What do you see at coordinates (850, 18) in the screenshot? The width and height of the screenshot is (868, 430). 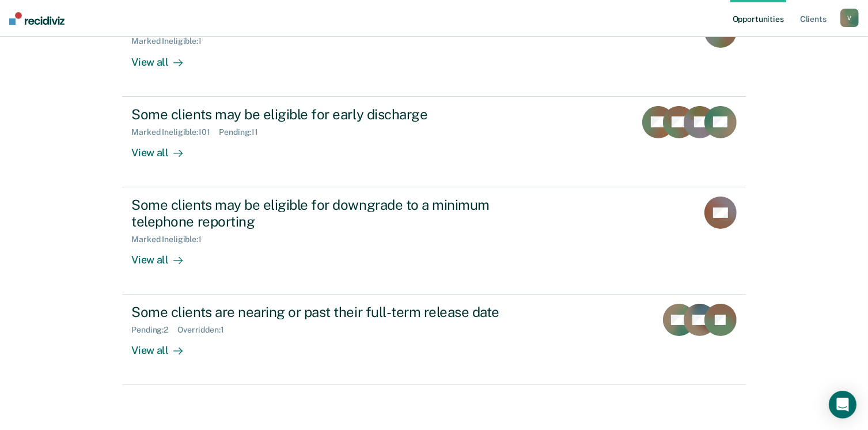 I see `div: V` at bounding box center [850, 18].